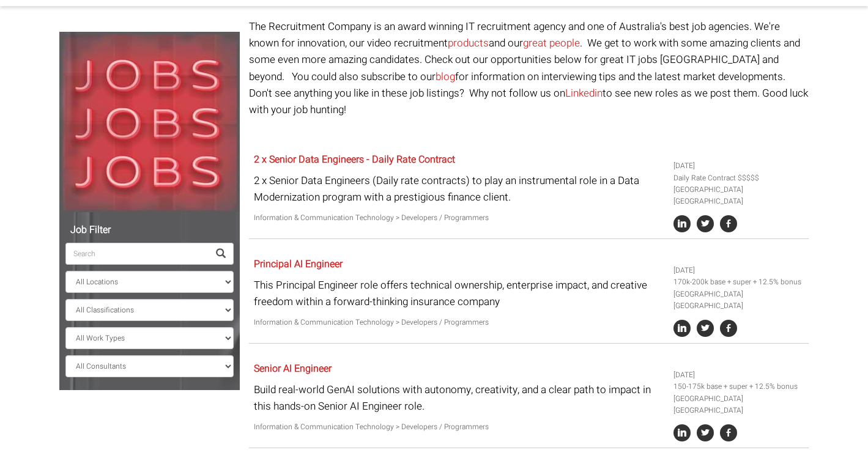 Image resolution: width=868 pixels, height=461 pixels. What do you see at coordinates (446, 76) in the screenshot?
I see `a: blog` at bounding box center [446, 76].